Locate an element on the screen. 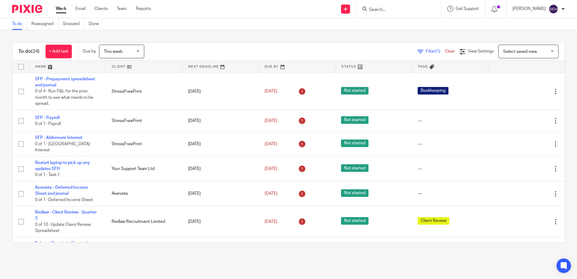 The height and width of the screenshot is (279, 577). td: Balance Brewing & Blending Ltd is located at coordinates (144, 249).